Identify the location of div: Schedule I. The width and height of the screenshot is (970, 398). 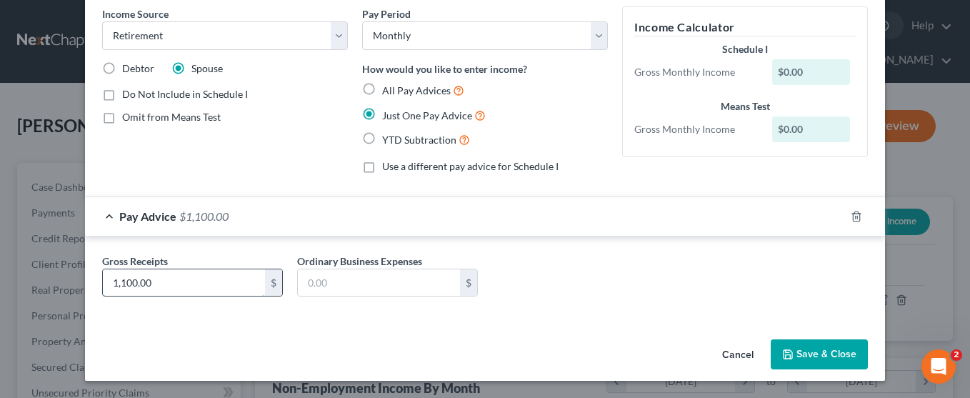
(745, 49).